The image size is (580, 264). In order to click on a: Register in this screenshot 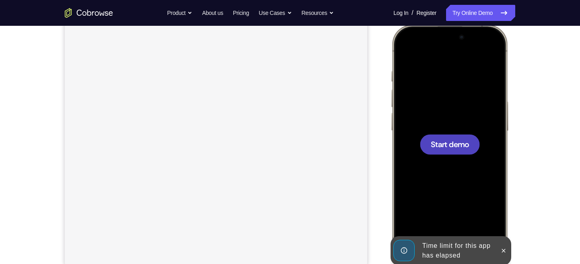, I will do `click(427, 13)`.